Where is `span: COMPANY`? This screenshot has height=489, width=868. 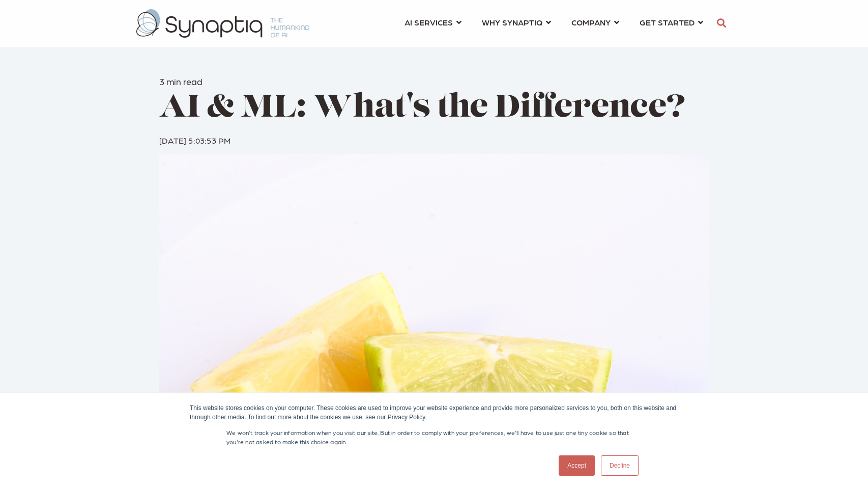 span: COMPANY is located at coordinates (590, 22).